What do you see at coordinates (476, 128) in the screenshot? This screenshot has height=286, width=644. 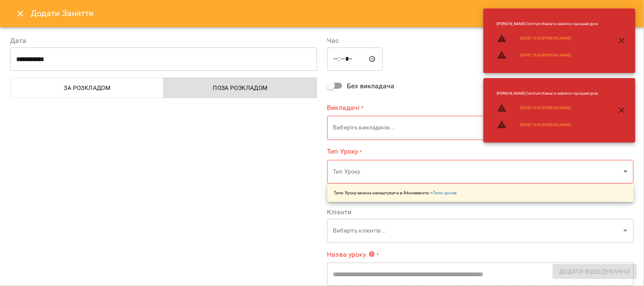 I see `p: Виберіть викладачів...` at bounding box center [476, 128].